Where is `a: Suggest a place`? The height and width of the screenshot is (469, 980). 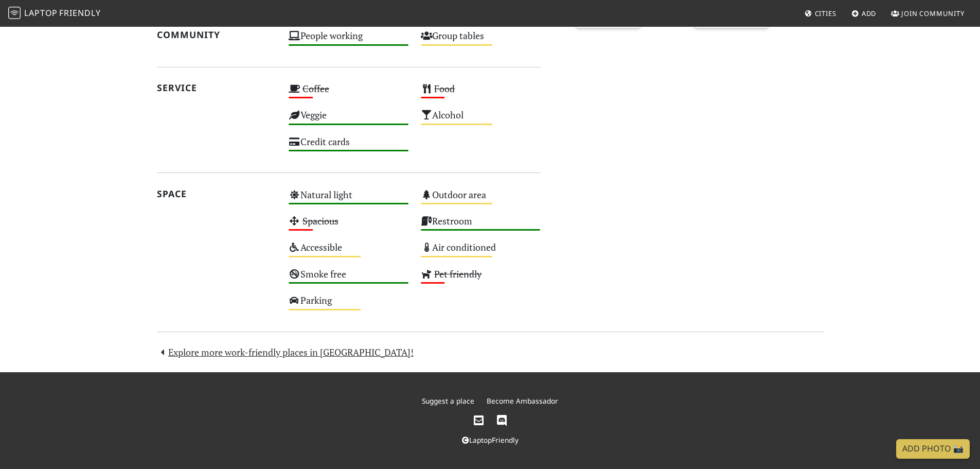
a: Suggest a place is located at coordinates (448, 401).